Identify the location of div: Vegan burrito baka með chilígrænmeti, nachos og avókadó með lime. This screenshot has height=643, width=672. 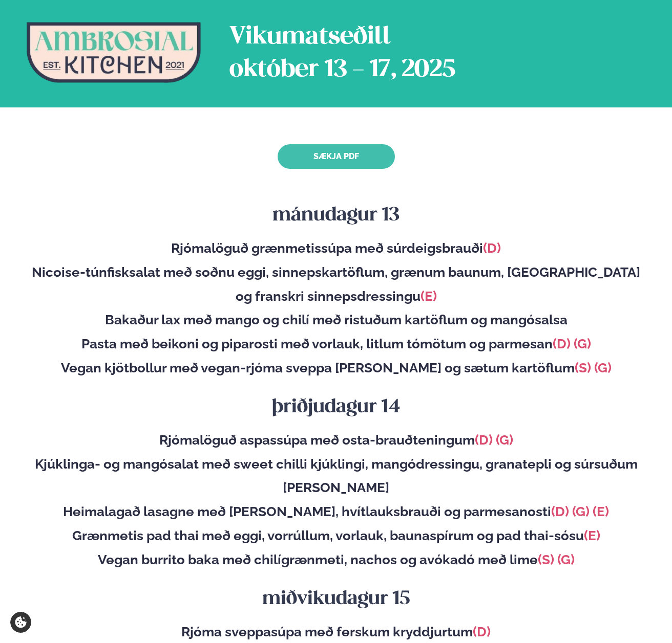
(336, 560).